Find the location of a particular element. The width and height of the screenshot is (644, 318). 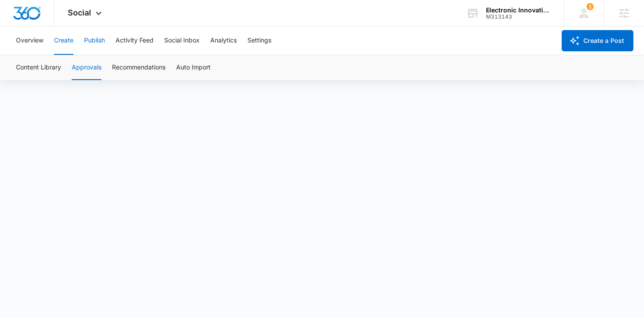

button: Create a Post is located at coordinates (597, 40).